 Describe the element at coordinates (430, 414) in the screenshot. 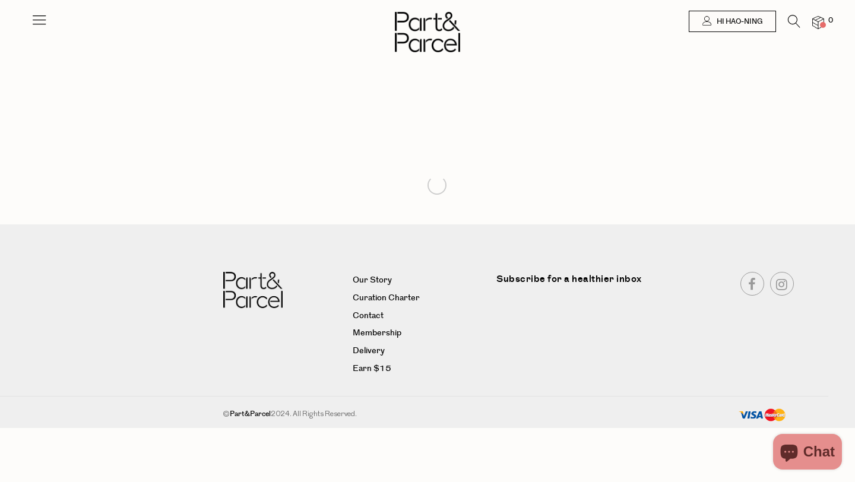

I see `div: © 2024. All Rights Reserved.` at that location.